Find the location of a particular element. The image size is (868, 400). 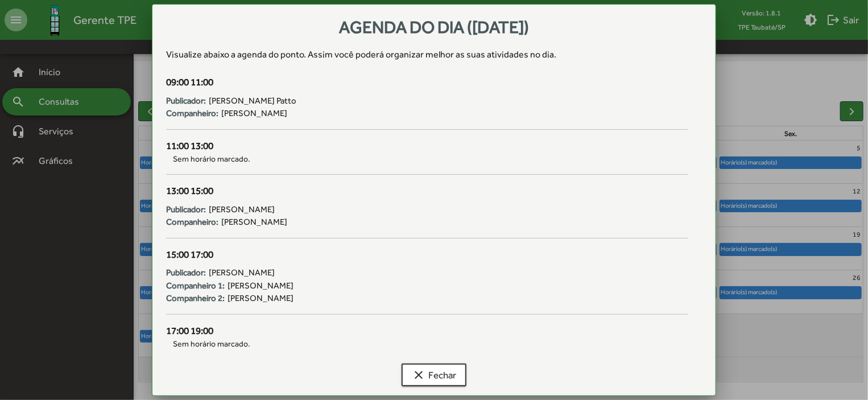

div: 09:00 11:00 is located at coordinates (427, 83).